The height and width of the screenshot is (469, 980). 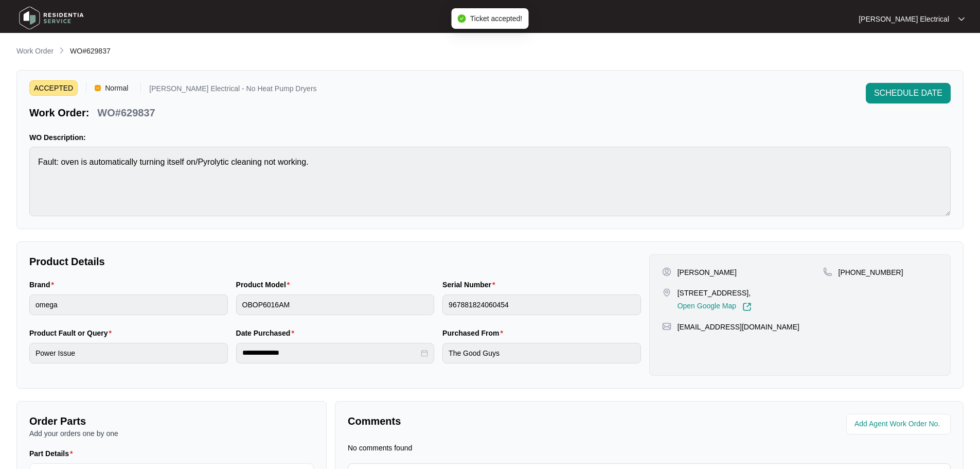 What do you see at coordinates (53, 453) in the screenshot?
I see `label: Part Details` at bounding box center [53, 453].